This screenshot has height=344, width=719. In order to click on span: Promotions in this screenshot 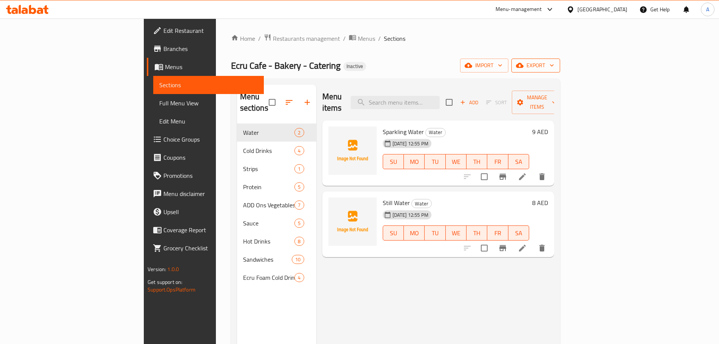, I will do `click(210, 175)`.